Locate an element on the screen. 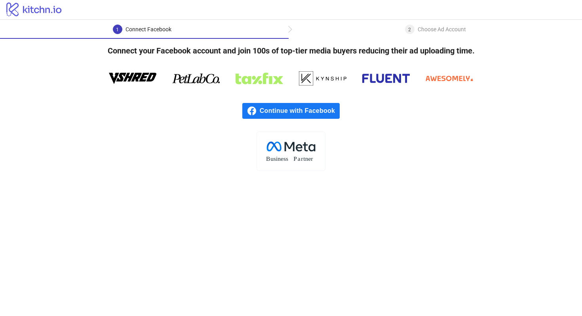  tspan: r is located at coordinates (302, 158).